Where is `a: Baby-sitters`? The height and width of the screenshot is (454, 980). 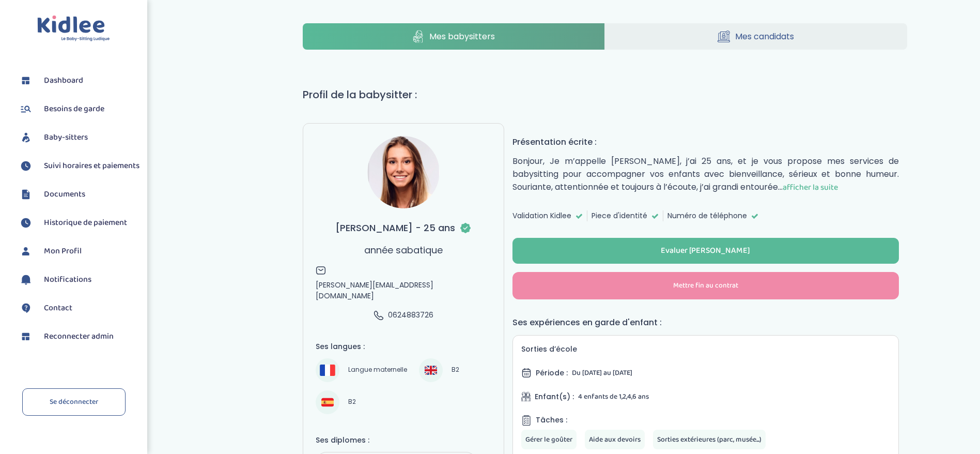
a: Baby-sitters is located at coordinates (78, 137).